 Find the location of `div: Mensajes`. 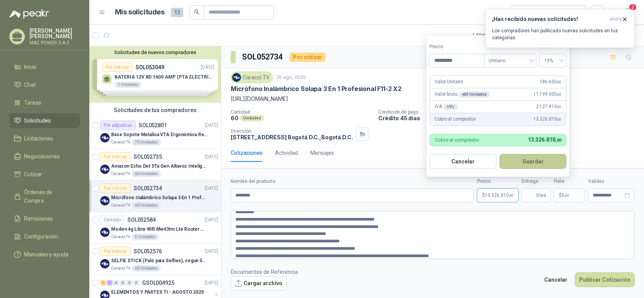

div: Mensajes is located at coordinates (322, 153).